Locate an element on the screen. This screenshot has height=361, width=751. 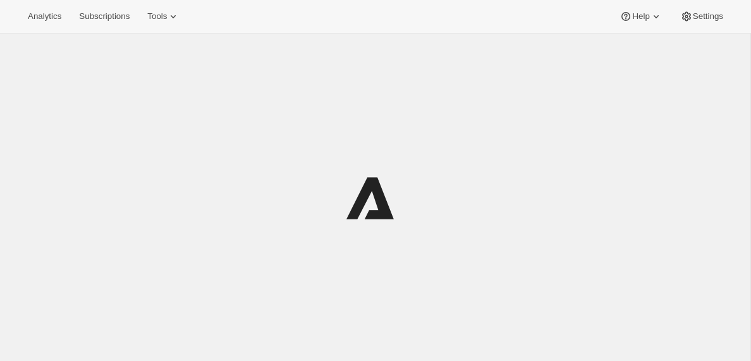
span: Analytics is located at coordinates (44, 16).